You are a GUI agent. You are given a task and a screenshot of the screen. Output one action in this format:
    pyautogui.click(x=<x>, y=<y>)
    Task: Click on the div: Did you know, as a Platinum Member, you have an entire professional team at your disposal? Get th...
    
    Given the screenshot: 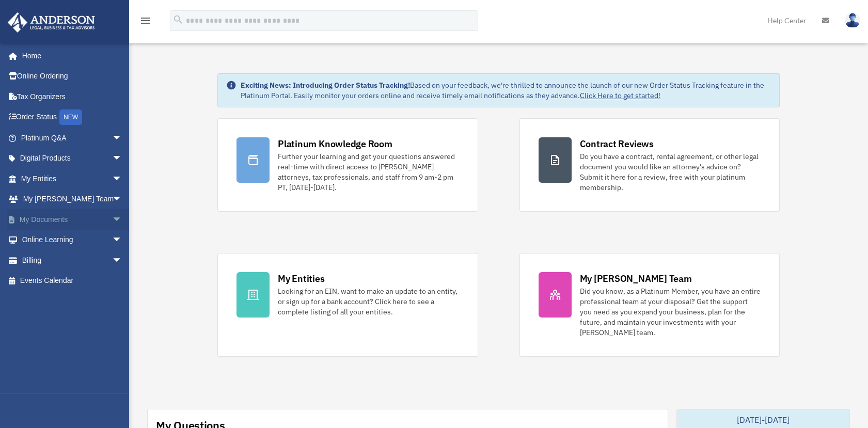 What is the action you would take?
    pyautogui.click(x=671, y=312)
    